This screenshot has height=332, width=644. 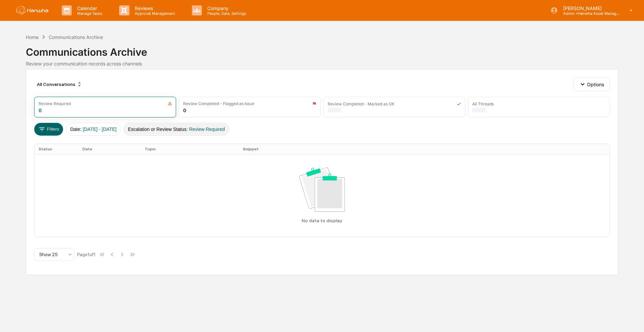 What do you see at coordinates (176, 129) in the screenshot?
I see `button: Escalation or Review Status:Review Required` at bounding box center [176, 129].